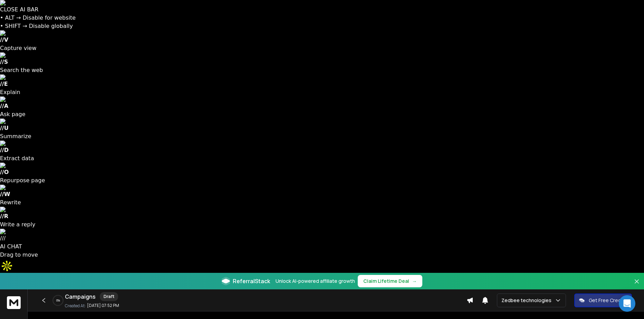  What do you see at coordinates (390, 282) in the screenshot?
I see `button: Claim Lifetime Deal→` at bounding box center [390, 282].